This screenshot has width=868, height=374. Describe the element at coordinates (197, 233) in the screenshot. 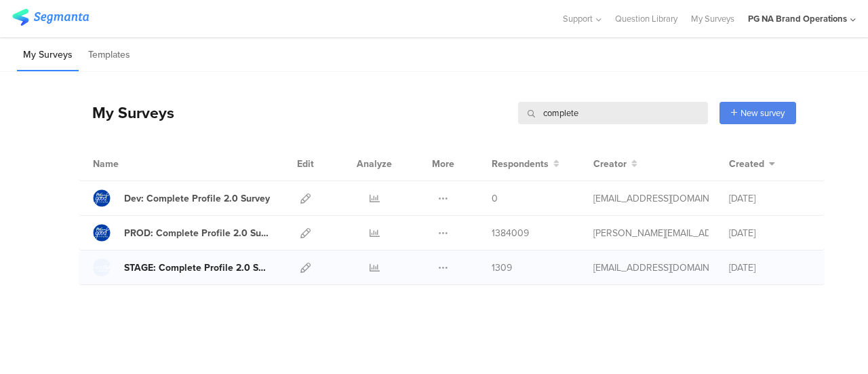

I see `div: PROD: Complete Profile 2.0 Survey` at that location.